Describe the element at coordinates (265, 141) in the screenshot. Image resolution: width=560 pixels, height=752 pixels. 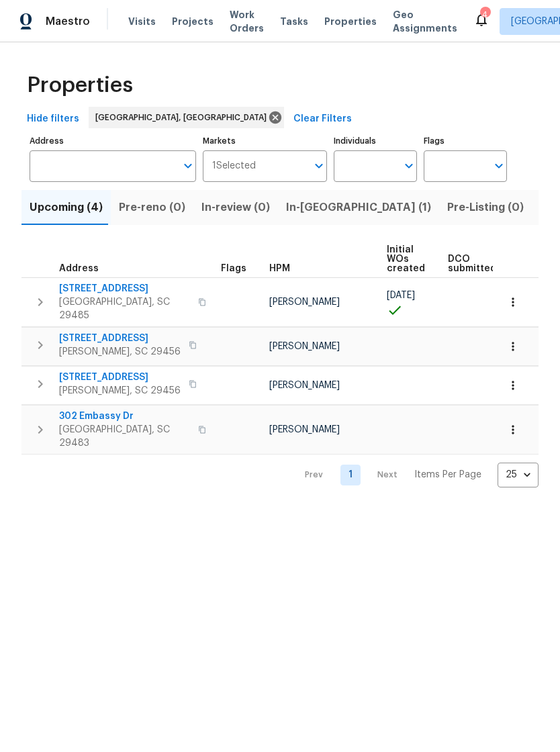
I see `label: Markets` at that location.